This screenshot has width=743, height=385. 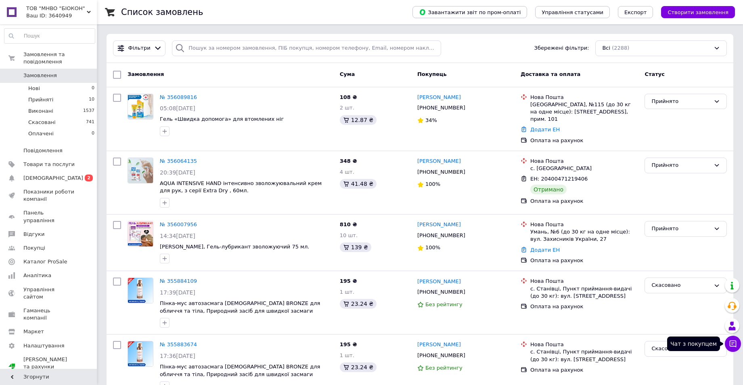 What do you see at coordinates (34, 332) in the screenshot?
I see `span: Маркет` at bounding box center [34, 332].